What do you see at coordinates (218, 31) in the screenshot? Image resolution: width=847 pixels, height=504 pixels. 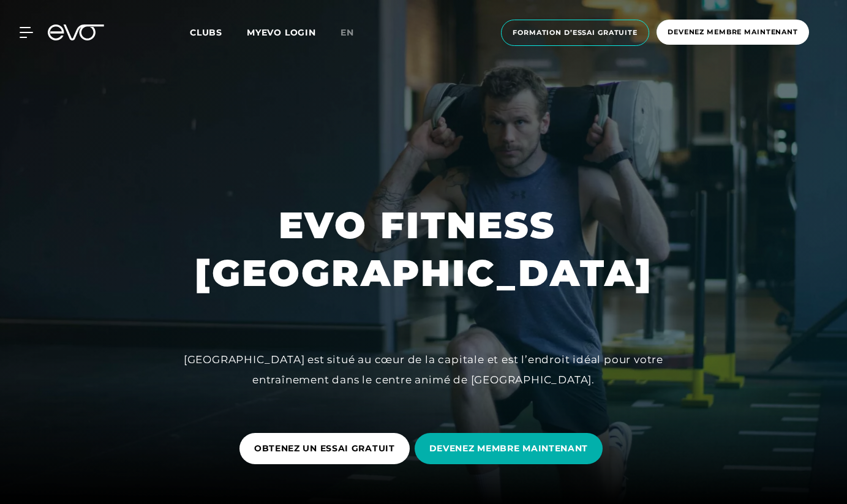 I see `a: Clubs` at bounding box center [218, 31].